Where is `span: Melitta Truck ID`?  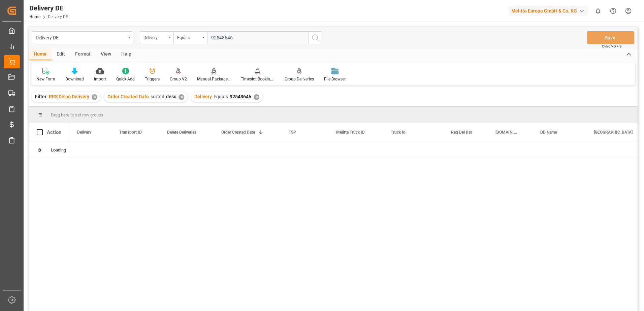
span: Melitta Truck ID is located at coordinates (350, 132).